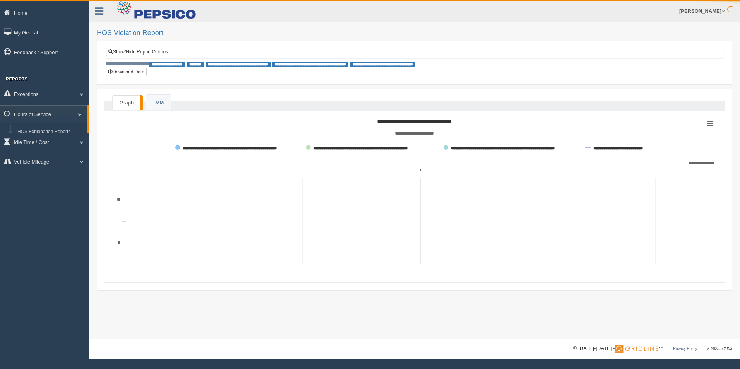  What do you see at coordinates (415, 33) in the screenshot?
I see `h2: HOS Violation Report` at bounding box center [415, 33].